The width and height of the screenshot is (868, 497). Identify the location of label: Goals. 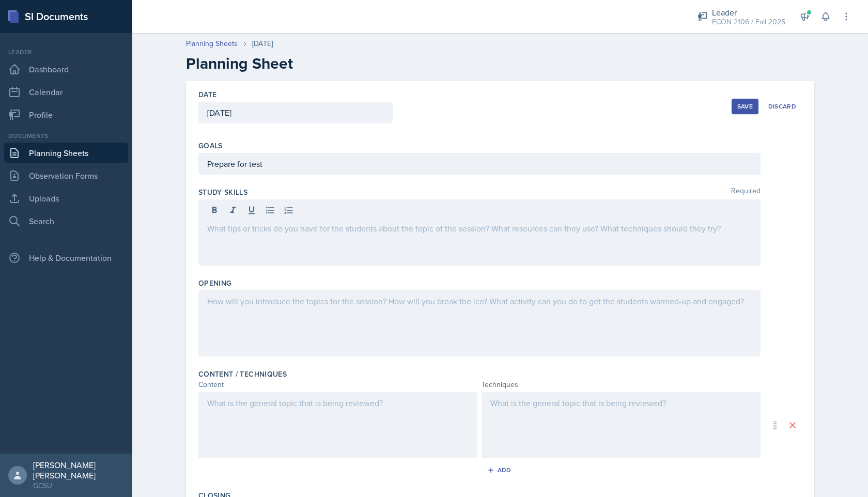
(210, 146).